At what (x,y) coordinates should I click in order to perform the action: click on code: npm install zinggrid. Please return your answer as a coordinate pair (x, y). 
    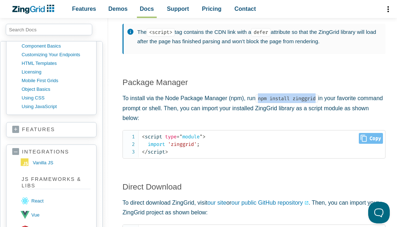
    Looking at the image, I should click on (287, 98).